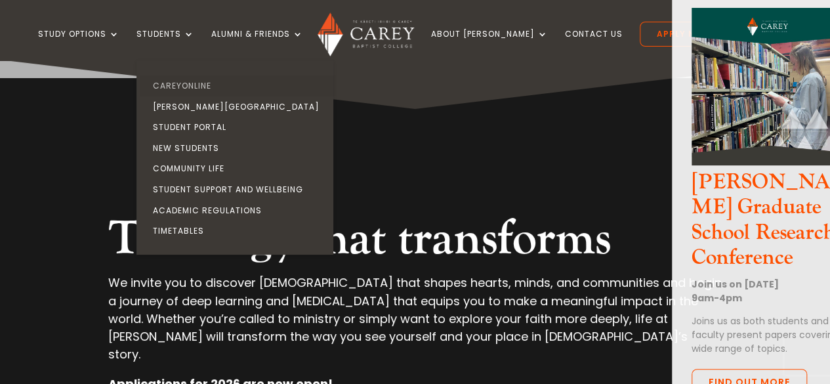 This screenshot has width=830, height=384. Describe the element at coordinates (257, 45) in the screenshot. I see `a: Alumni & Friends` at that location.